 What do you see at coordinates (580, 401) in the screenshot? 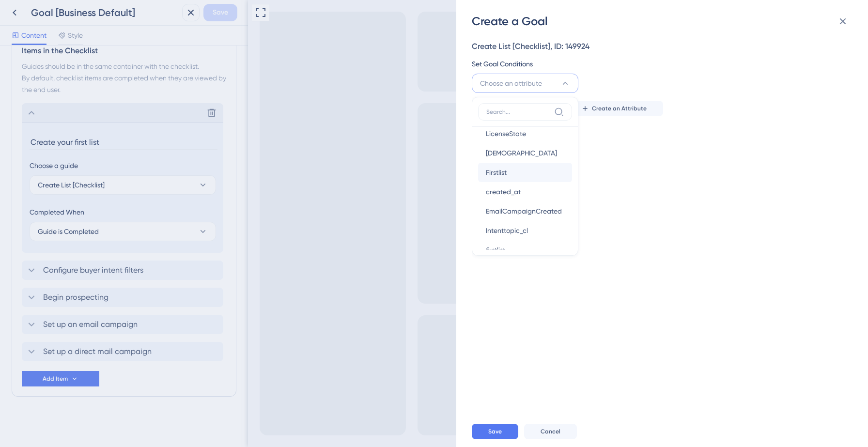
I see `span: Live Preview` at bounding box center [580, 401].